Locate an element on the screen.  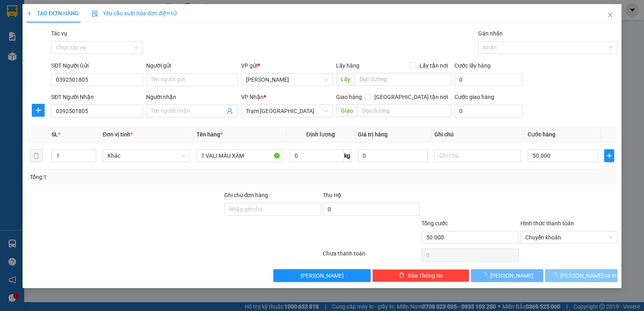
span: VP Nhận is located at coordinates (252, 97).